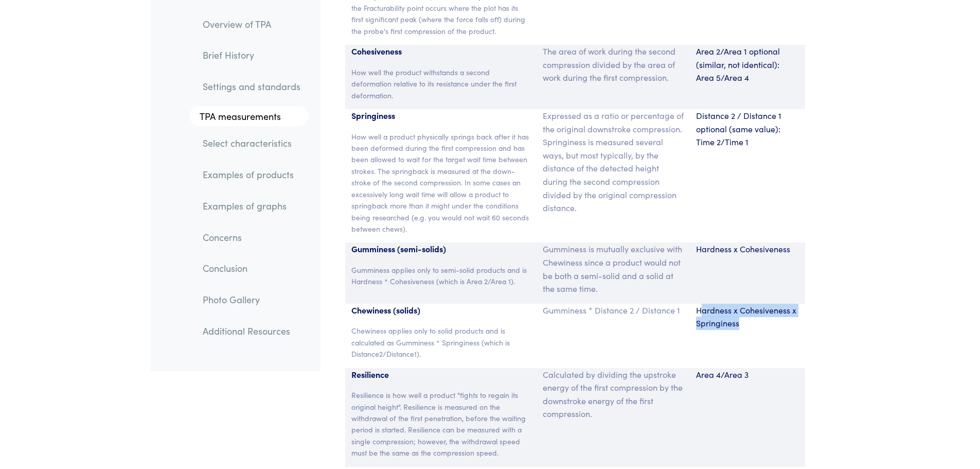 This screenshot has height=469, width=980. What do you see at coordinates (251, 175) in the screenshot?
I see `a: Examples of products` at bounding box center [251, 175].